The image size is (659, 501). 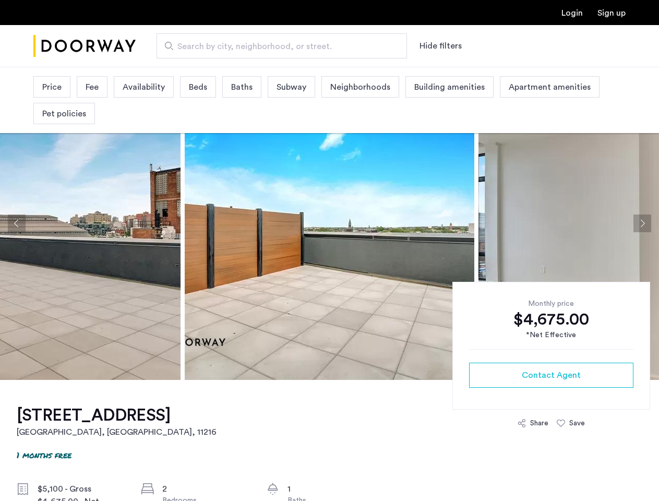 What do you see at coordinates (539, 423) in the screenshot?
I see `div: Share` at bounding box center [539, 423].